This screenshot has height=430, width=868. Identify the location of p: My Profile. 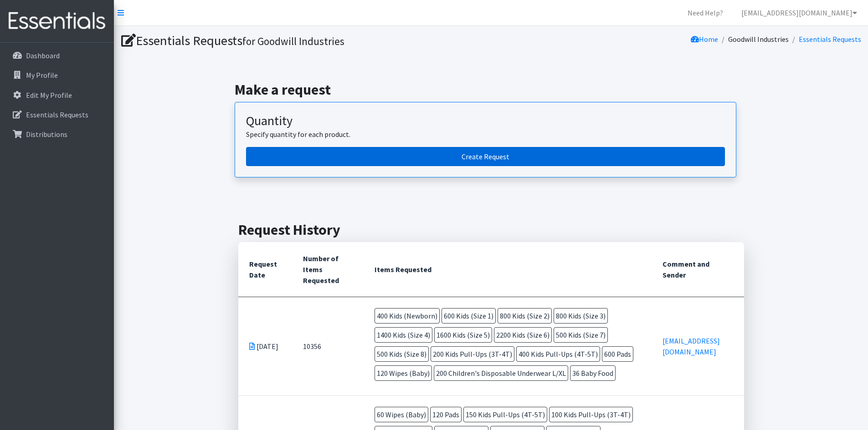
(42, 75).